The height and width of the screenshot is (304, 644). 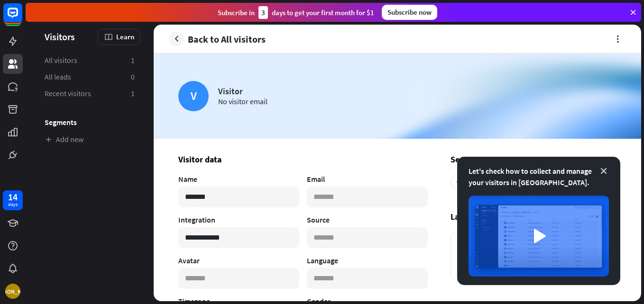 What do you see at coordinates (239, 179) in the screenshot?
I see `h4: Name` at bounding box center [239, 179].